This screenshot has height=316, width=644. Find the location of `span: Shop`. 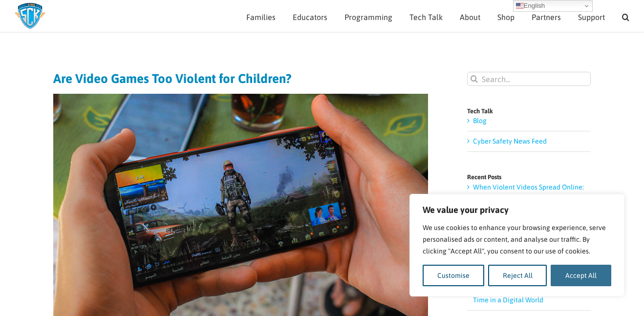

span: Shop is located at coordinates (506, 17).